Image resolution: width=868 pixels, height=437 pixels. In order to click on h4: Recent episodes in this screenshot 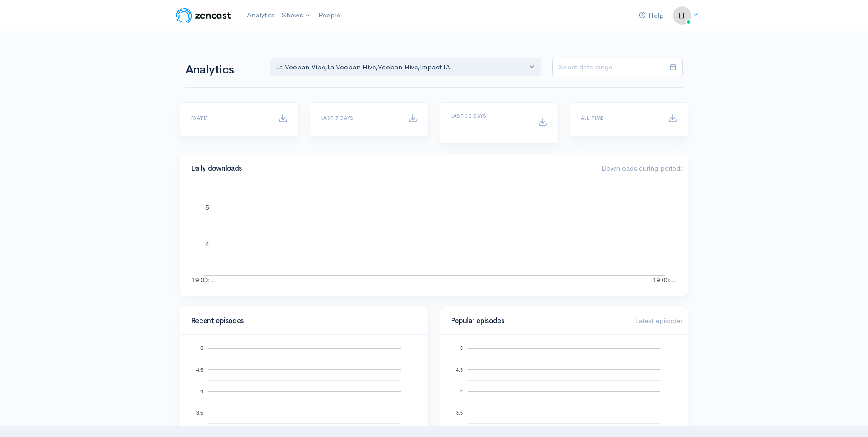, I will do `click(301, 321)`.